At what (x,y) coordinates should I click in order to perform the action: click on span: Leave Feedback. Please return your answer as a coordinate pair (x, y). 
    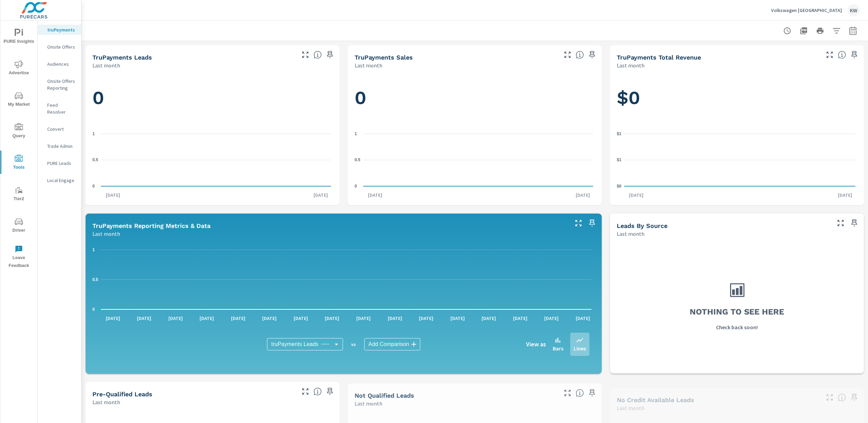
    Looking at the image, I should click on (19, 257).